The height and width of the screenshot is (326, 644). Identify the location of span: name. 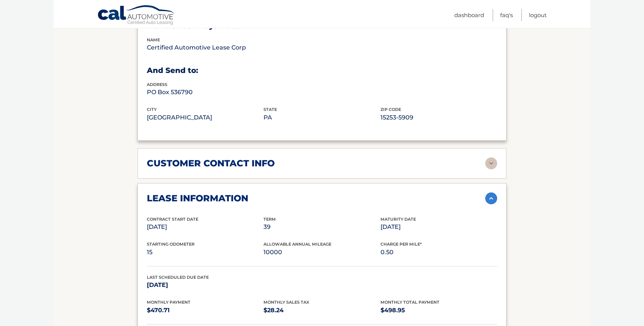
(153, 40).